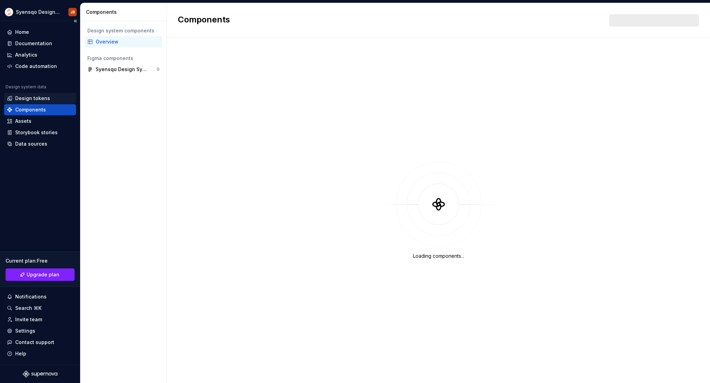 The image size is (710, 383). I want to click on button: Search ⌘K, so click(40, 308).